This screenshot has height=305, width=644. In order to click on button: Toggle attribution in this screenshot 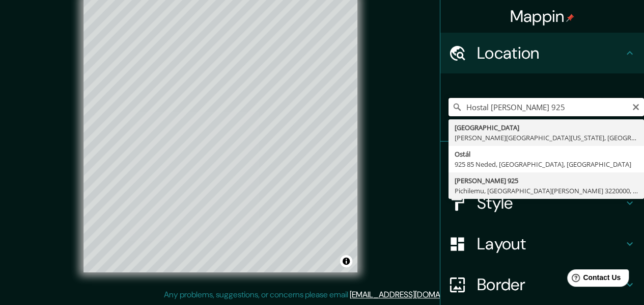, I will do `click(346, 261)`.